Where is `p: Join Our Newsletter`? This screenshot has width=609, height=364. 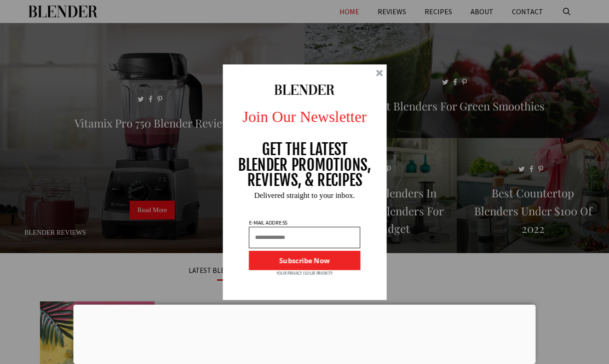
p: Join Our Newsletter is located at coordinates (304, 116).